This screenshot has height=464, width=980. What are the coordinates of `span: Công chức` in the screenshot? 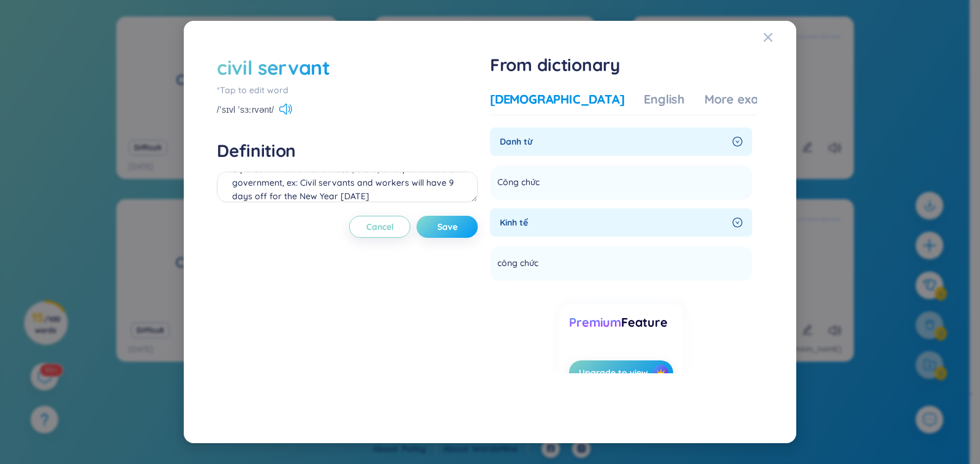 It's located at (518, 183).